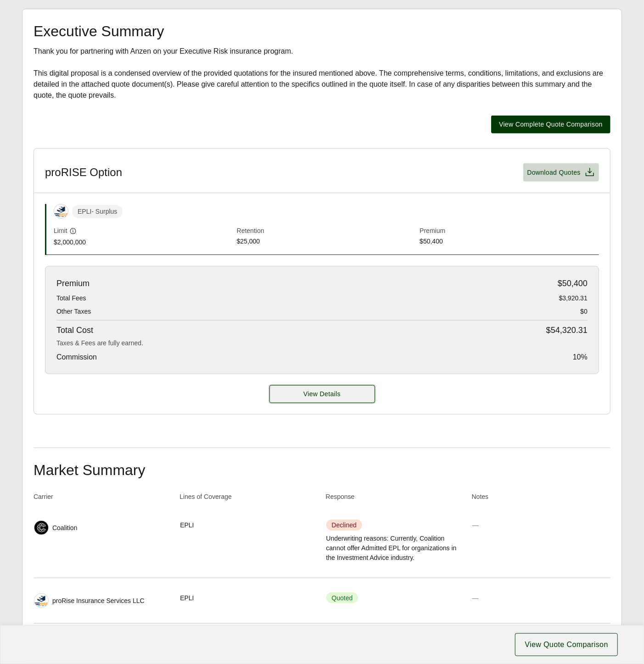 The width and height of the screenshot is (644, 664). Describe the element at coordinates (75, 330) in the screenshot. I see `span: Total Cost` at that location.